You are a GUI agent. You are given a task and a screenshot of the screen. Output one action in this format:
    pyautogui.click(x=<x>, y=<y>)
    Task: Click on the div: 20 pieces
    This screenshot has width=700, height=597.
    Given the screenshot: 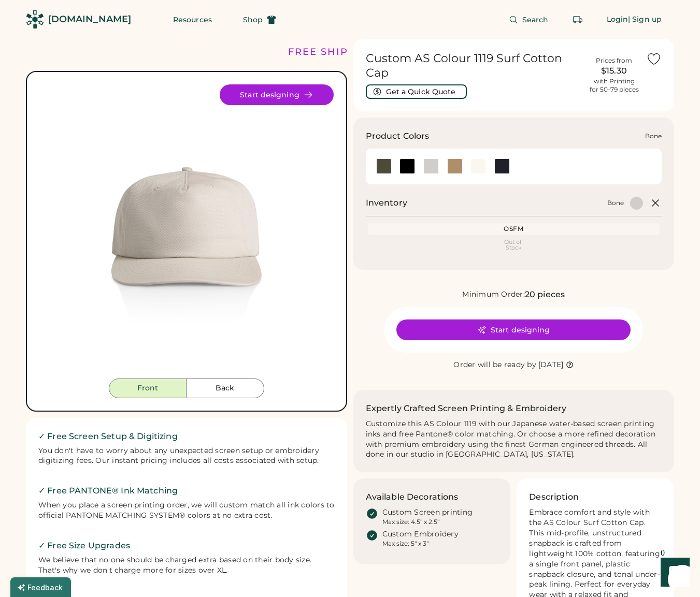 What is the action you would take?
    pyautogui.click(x=545, y=295)
    